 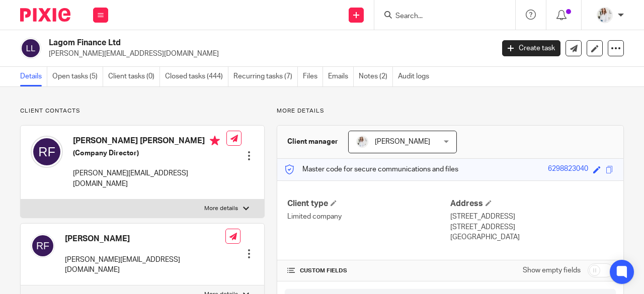 I want to click on img: Pixie, so click(x=45, y=15).